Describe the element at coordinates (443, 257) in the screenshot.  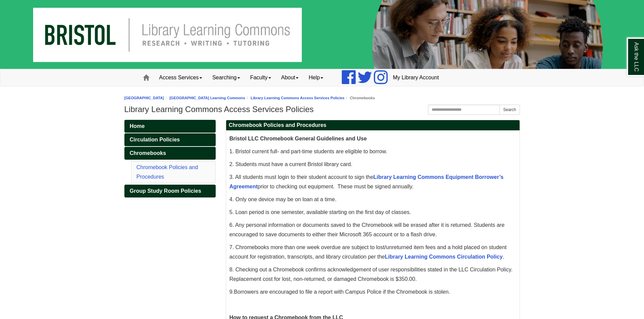
I see `a: Library Learning Commons Circulation Policy` at that location.